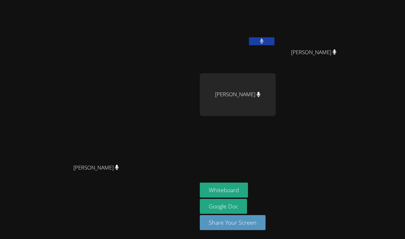  What do you see at coordinates (233, 223) in the screenshot?
I see `button: Share Your Screen` at bounding box center [233, 223].